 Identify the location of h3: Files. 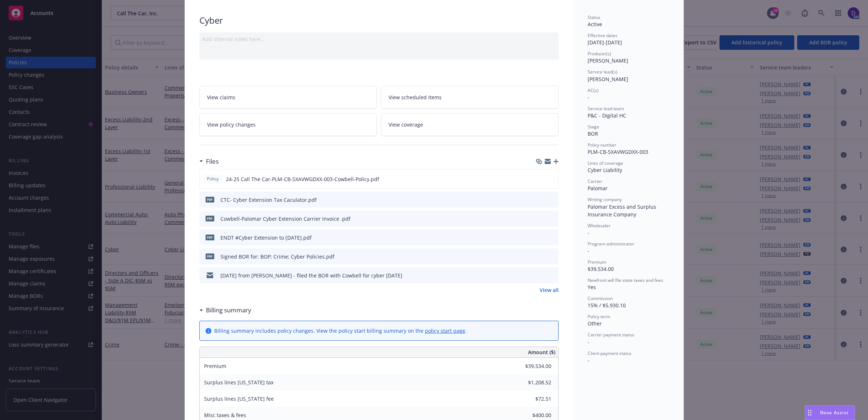
(212, 161).